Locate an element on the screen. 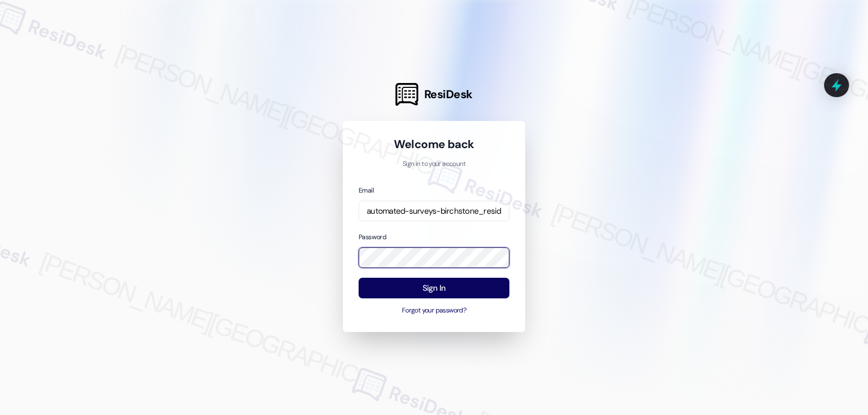 The width and height of the screenshot is (868, 415). p: Sign in to your account is located at coordinates (434, 164).